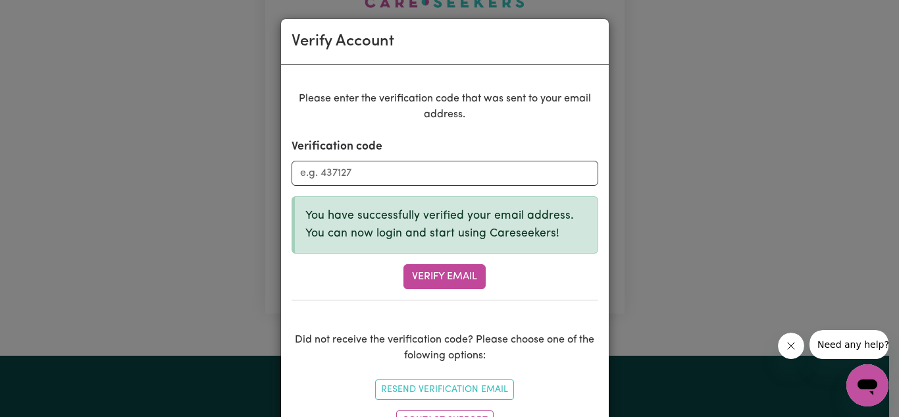 The image size is (899, 417). What do you see at coordinates (445, 107) in the screenshot?
I see `p: Please enter the verification code that was sent to your email address.` at bounding box center [445, 107].